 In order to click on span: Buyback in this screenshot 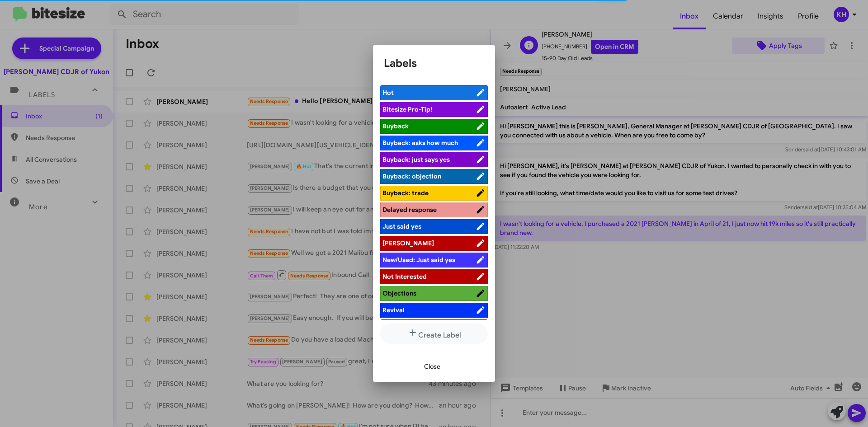, I will do `click(396, 126)`.